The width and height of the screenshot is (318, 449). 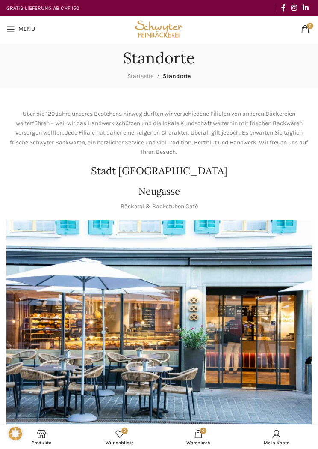 What do you see at coordinates (199, 437) in the screenshot?
I see `div: My cart` at bounding box center [199, 437].